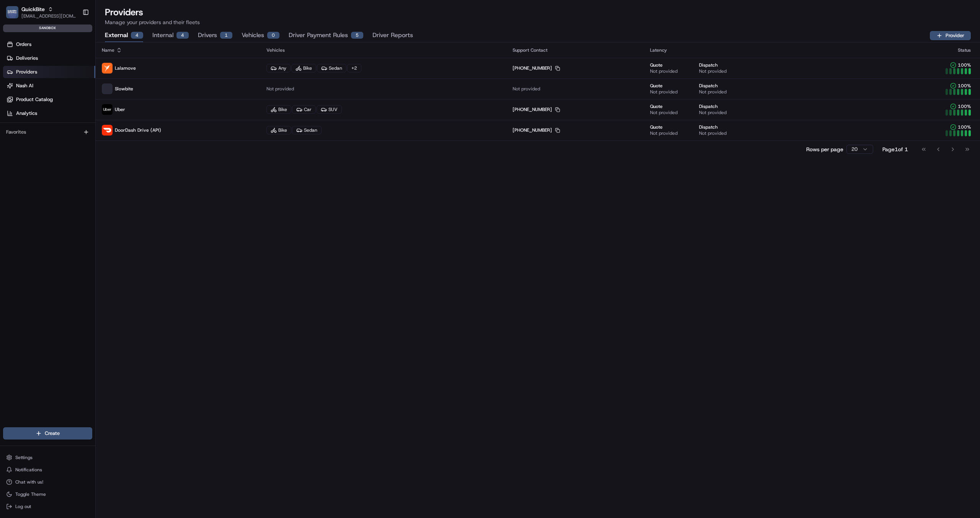 The image size is (980, 518). Describe the element at coordinates (29, 470) in the screenshot. I see `span: Notifications` at that location.